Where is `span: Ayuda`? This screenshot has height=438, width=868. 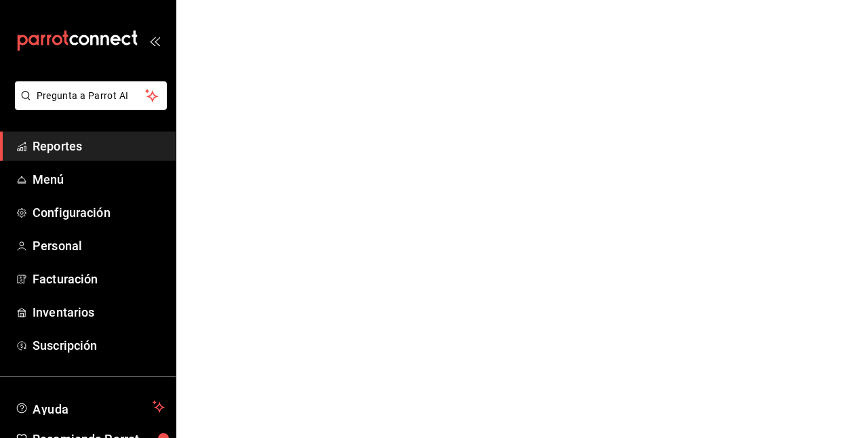 span: Ayuda is located at coordinates (90, 407).